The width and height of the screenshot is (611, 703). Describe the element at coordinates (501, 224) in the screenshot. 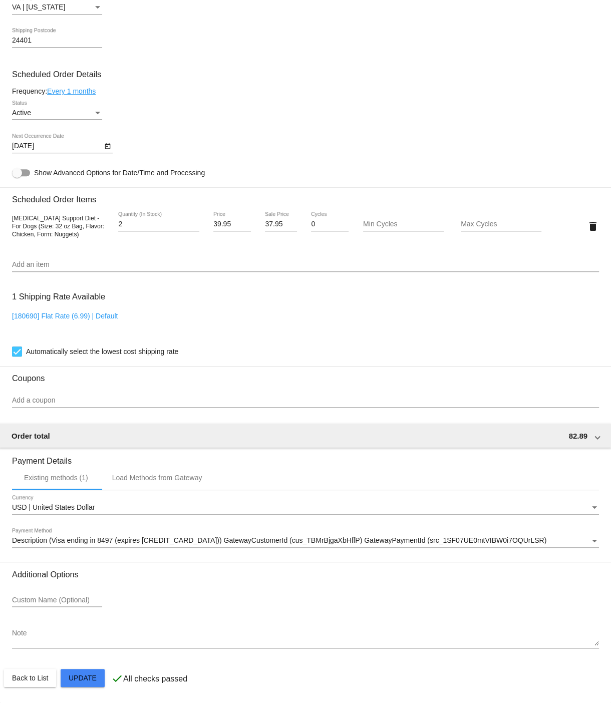

I see `input: Max Cycles` at that location.